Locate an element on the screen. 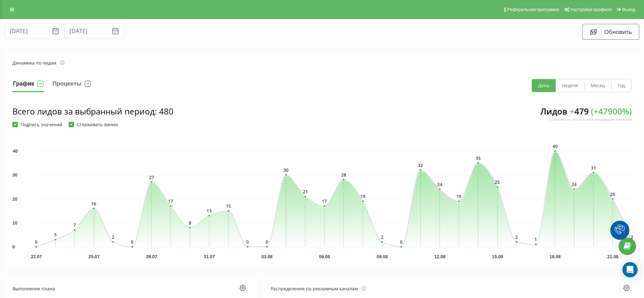 The width and height of the screenshot is (644, 298). button: Неделя is located at coordinates (570, 85).